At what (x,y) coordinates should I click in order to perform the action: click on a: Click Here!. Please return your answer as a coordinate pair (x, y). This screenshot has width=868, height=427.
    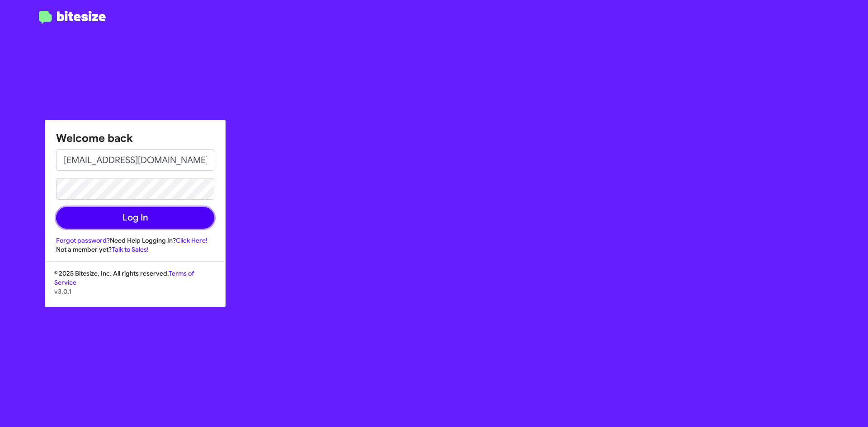
    Looking at the image, I should click on (191, 240).